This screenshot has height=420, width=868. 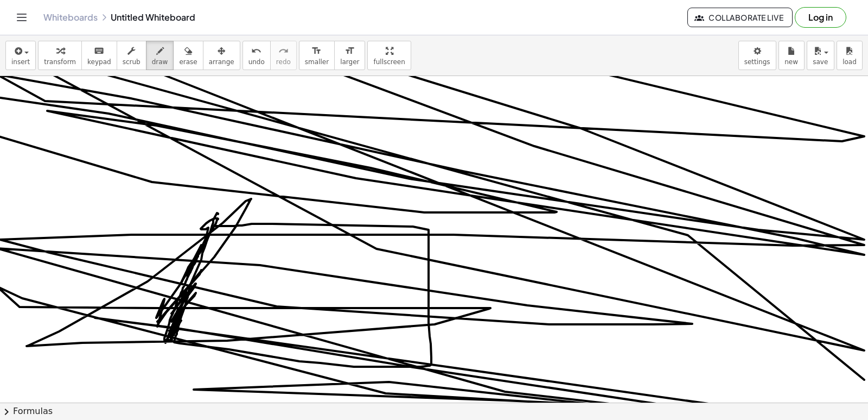 I want to click on button: Log in, so click(x=820, y=17).